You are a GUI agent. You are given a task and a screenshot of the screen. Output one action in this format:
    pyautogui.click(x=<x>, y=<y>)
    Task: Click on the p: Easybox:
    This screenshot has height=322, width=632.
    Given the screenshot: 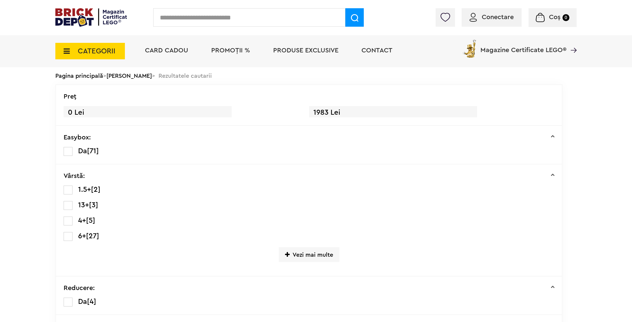 What is the action you would take?
    pyautogui.click(x=77, y=137)
    